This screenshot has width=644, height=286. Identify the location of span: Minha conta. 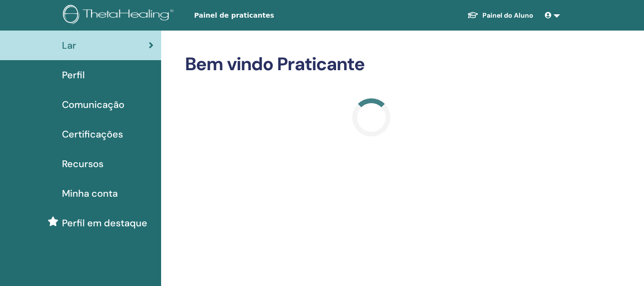
(90, 193).